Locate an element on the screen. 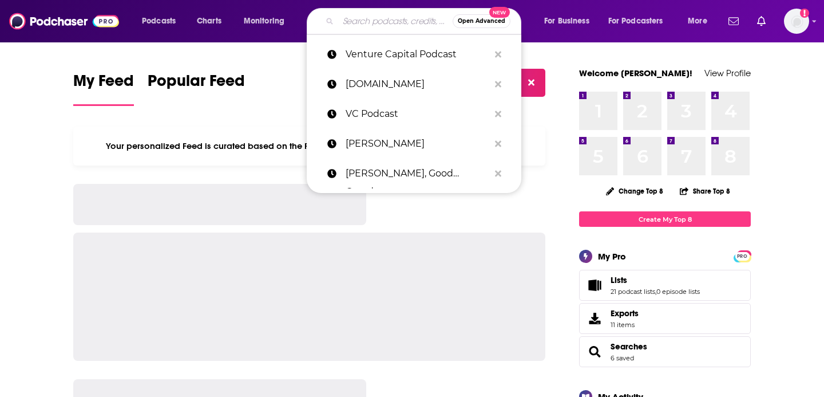 Image resolution: width=824 pixels, height=397 pixels. span: Podcasts is located at coordinates (159, 21).